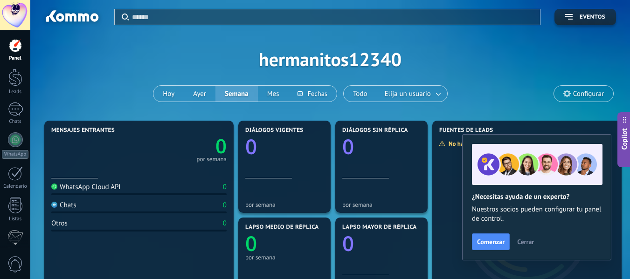  What do you see at coordinates (379, 228) in the screenshot?
I see `span: Lapso mayor de réplica` at bounding box center [379, 228].